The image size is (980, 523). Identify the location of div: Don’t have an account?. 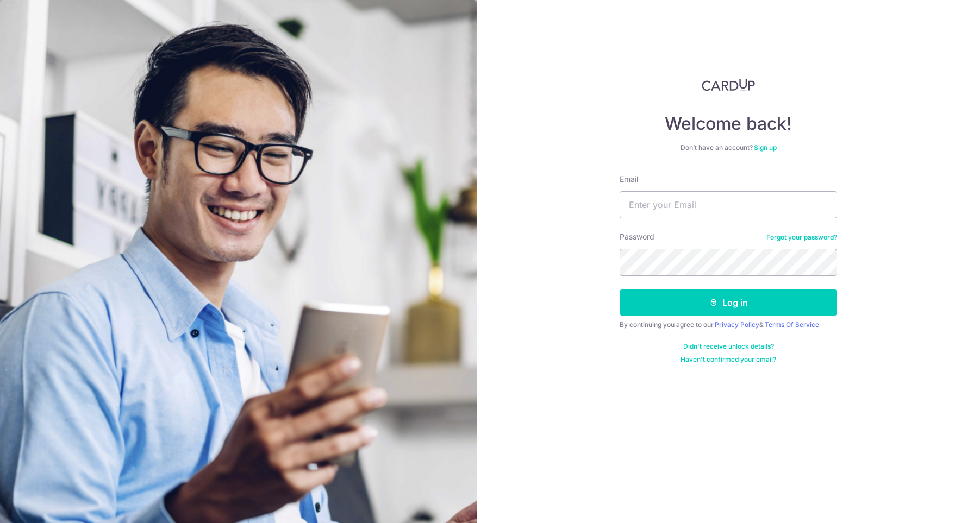
(728, 148).